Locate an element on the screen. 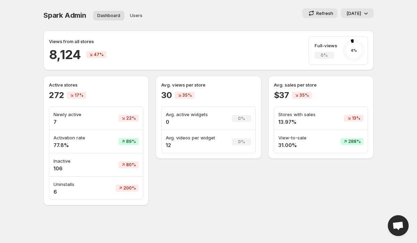 This screenshot has width=417, height=243. h2: 8,124 is located at coordinates (65, 55).